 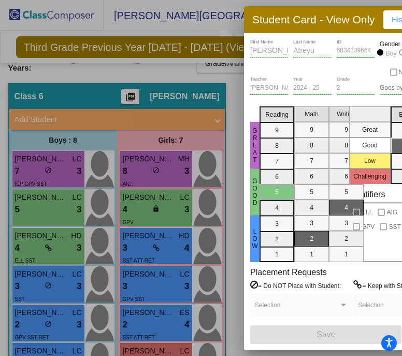 What do you see at coordinates (255, 238) in the screenshot?
I see `span: Low` at bounding box center [255, 238].